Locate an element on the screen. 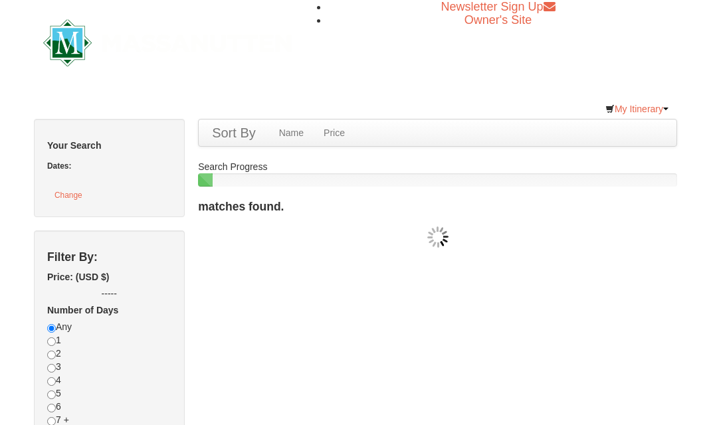 The image size is (711, 425). img: Massanutten Resort Logo is located at coordinates (167, 43).